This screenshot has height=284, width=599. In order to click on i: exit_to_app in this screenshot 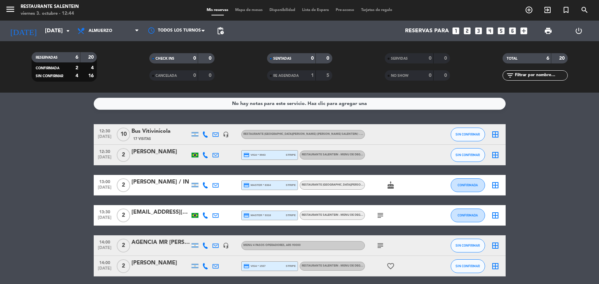, I will do `click(548, 10)`.